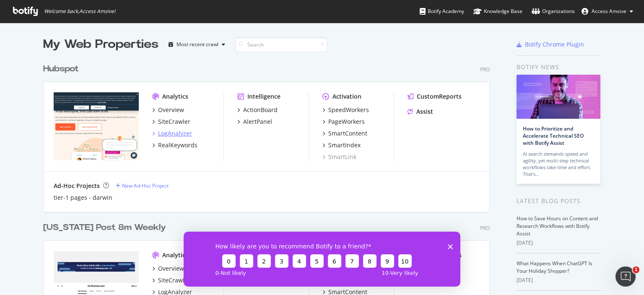 The image size is (644, 295). I want to click on div: tier-1 pages - darwin, so click(83, 198).